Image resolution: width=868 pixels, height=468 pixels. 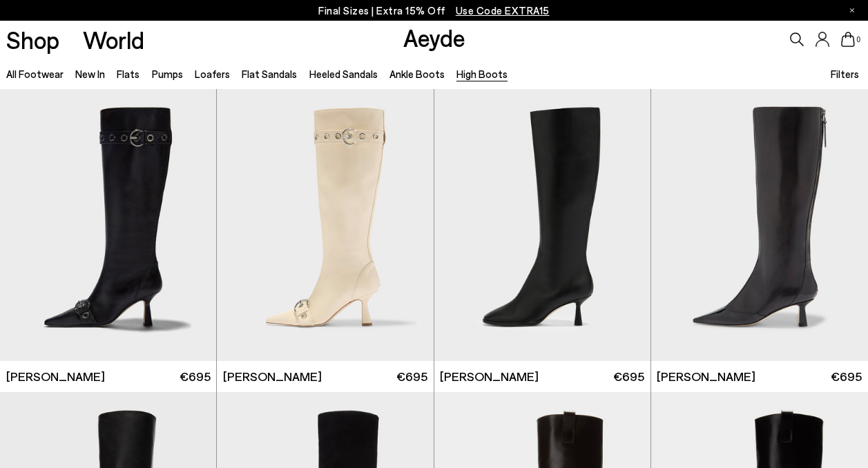 What do you see at coordinates (167, 74) in the screenshot?
I see `a: Pumps` at bounding box center [167, 74].